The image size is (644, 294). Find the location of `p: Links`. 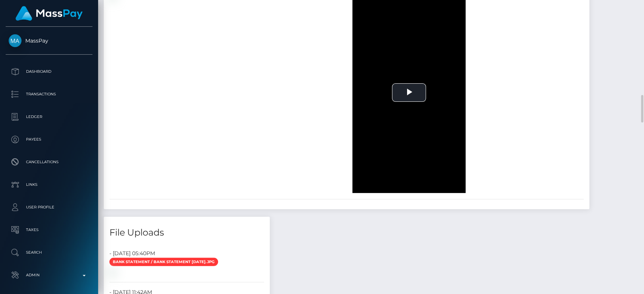

p: Links is located at coordinates (49, 185).